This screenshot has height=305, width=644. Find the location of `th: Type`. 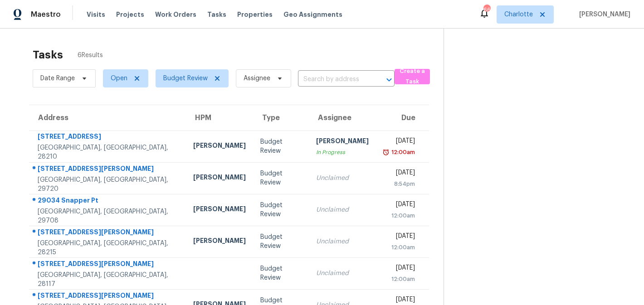

th: Type is located at coordinates (281, 118).